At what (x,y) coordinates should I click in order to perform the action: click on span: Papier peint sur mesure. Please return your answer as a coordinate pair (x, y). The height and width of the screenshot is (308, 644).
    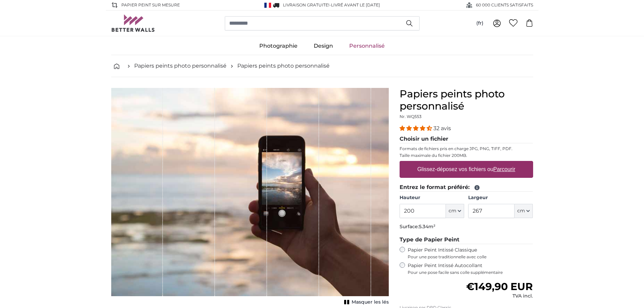
    Looking at the image, I should click on (150, 5).